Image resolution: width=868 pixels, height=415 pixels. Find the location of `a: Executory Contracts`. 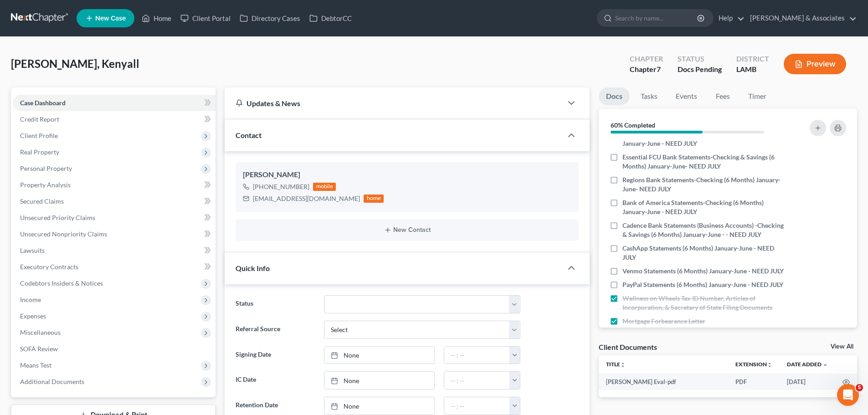

a: Executory Contracts is located at coordinates (114, 268).